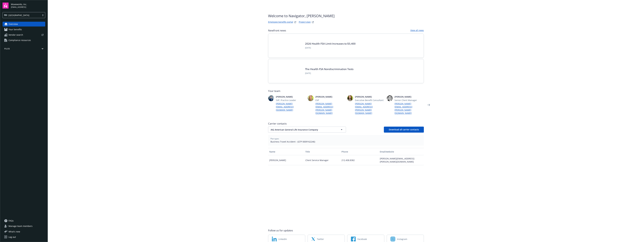  I want to click on span: Manage team members, so click(21, 226).